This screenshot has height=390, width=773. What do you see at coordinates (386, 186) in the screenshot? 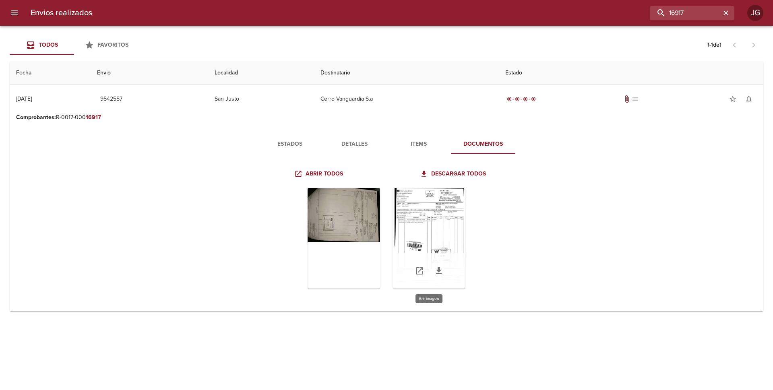
I see `table: Tabla de envíos del cliente` at bounding box center [386, 186].